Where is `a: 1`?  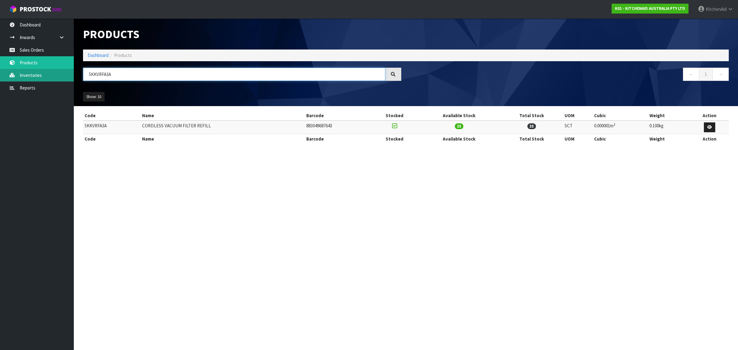 a: 1 is located at coordinates (706, 74).